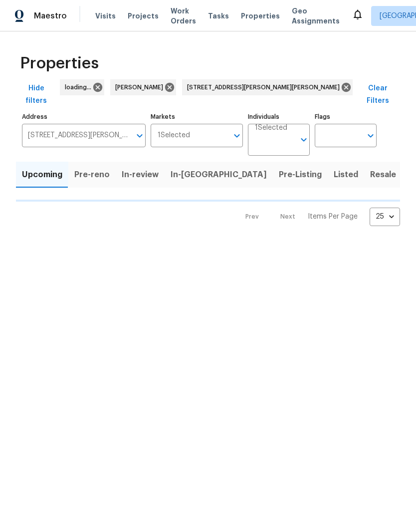  Describe the element at coordinates (279, 117) in the screenshot. I see `label: Individuals` at that location.